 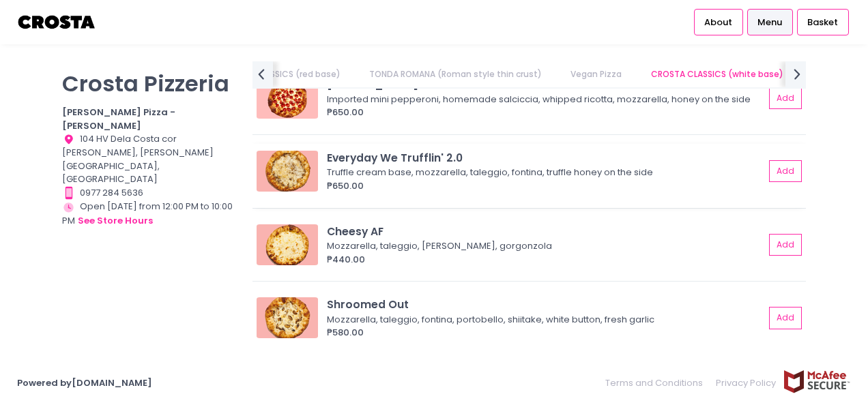 I want to click on img: logo, so click(x=56, y=22).